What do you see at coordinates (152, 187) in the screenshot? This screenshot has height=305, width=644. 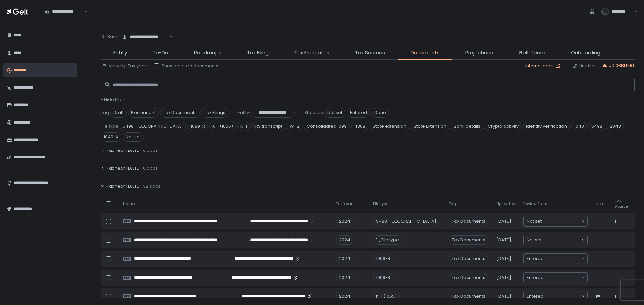 I see `span: 38 docs` at bounding box center [152, 187].